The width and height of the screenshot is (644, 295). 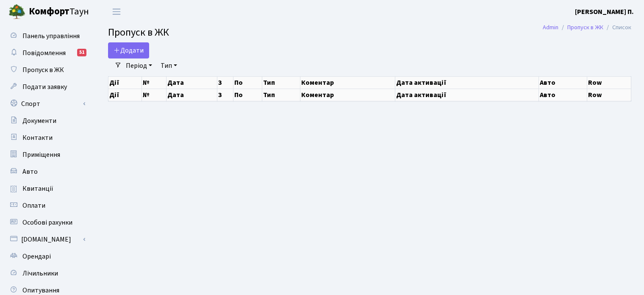 What do you see at coordinates (587, 27) in the screenshot?
I see `nav: breadcrumb` at bounding box center [587, 27].